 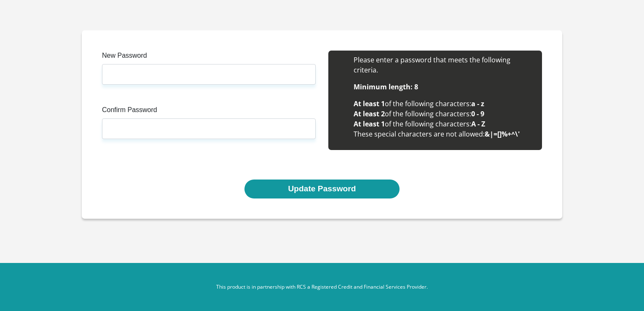 What do you see at coordinates (322, 189) in the screenshot?
I see `button: Update Password` at bounding box center [322, 189].